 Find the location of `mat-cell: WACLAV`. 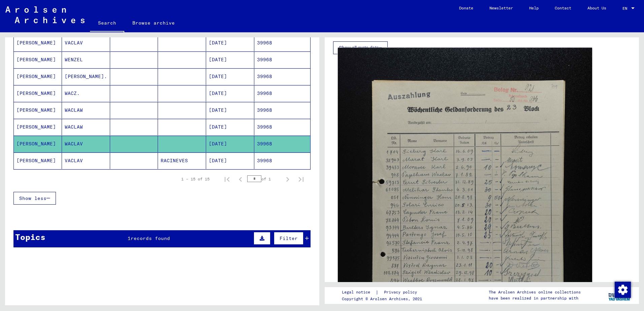

mat-cell: WACLAV is located at coordinates (86, 143).